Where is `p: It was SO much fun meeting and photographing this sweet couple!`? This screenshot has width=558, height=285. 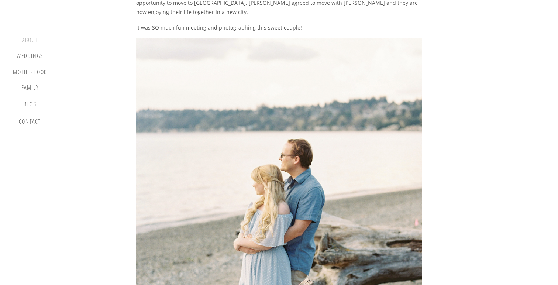
p: It was SO much fun meeting and photographing this sweet couple! is located at coordinates (279, 27).